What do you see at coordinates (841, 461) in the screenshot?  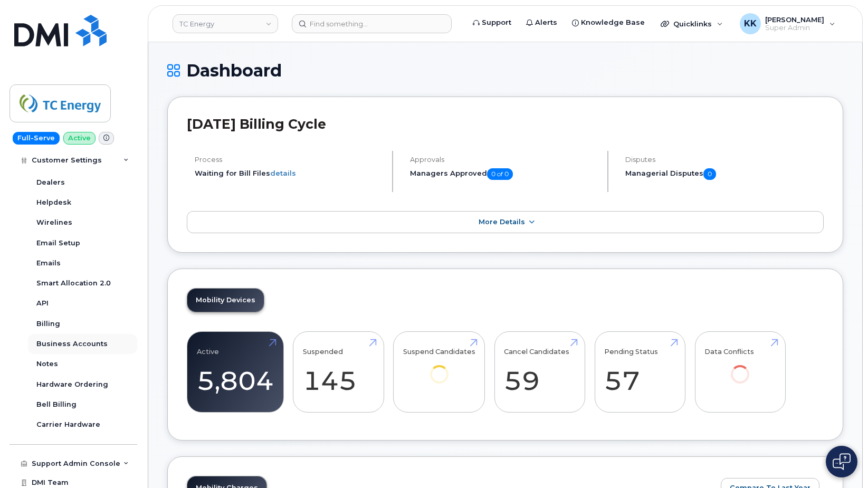 I see `img: Open chat` at bounding box center [841, 461].